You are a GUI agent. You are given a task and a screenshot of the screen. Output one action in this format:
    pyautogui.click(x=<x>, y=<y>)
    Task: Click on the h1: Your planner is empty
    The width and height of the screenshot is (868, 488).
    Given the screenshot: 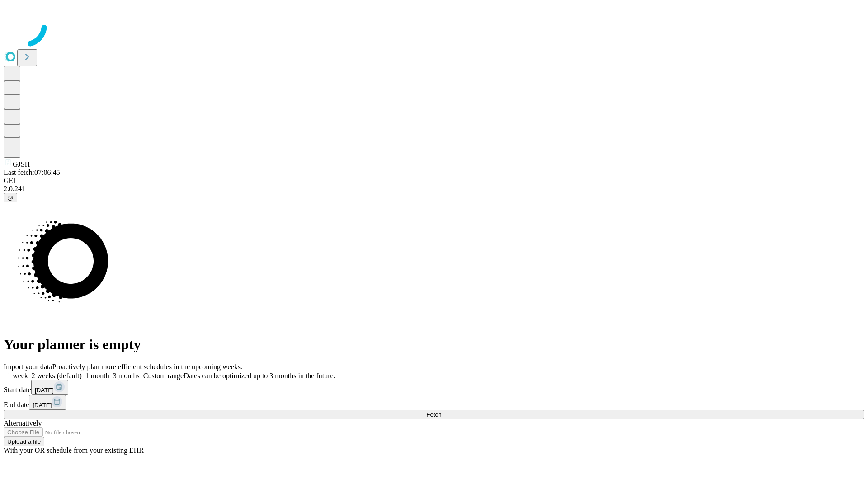 What is the action you would take?
    pyautogui.click(x=434, y=345)
    